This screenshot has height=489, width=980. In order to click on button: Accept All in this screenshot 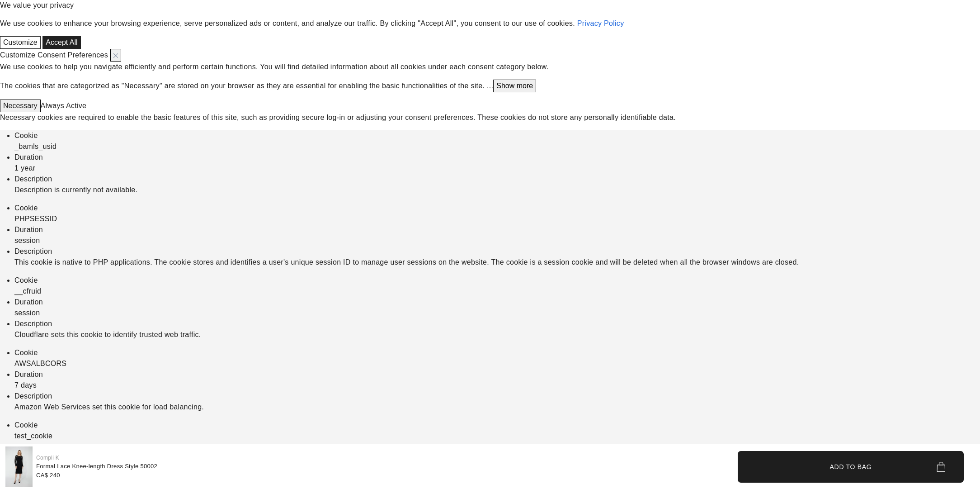, I will do `click(62, 43)`.